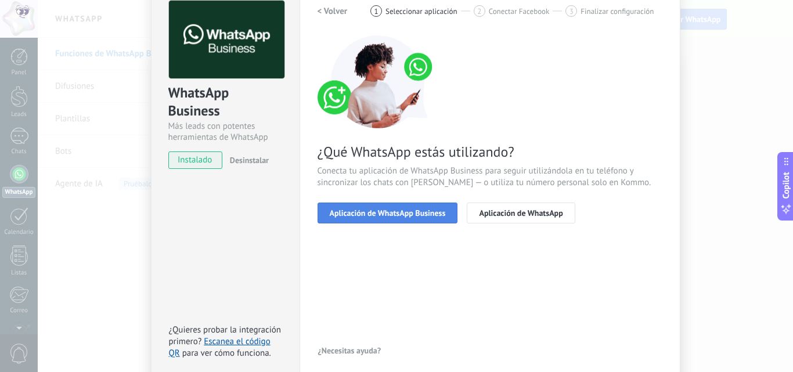 This screenshot has height=372, width=793. I want to click on div: WhatsApp Business, so click(225, 102).